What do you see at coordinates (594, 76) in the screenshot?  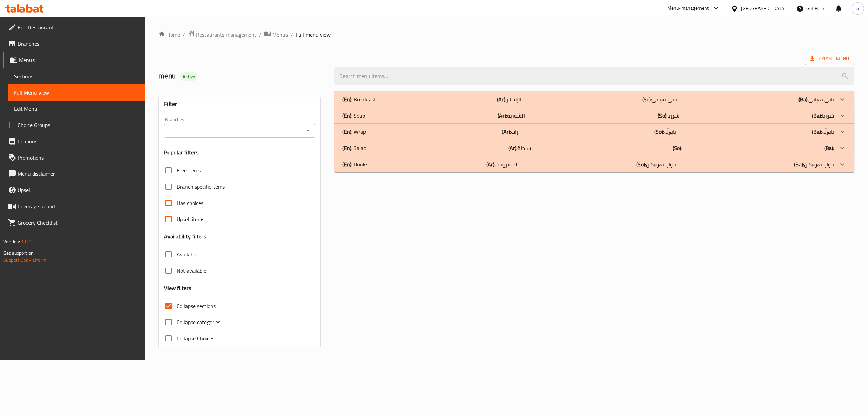 I see `input: search` at bounding box center [594, 76].